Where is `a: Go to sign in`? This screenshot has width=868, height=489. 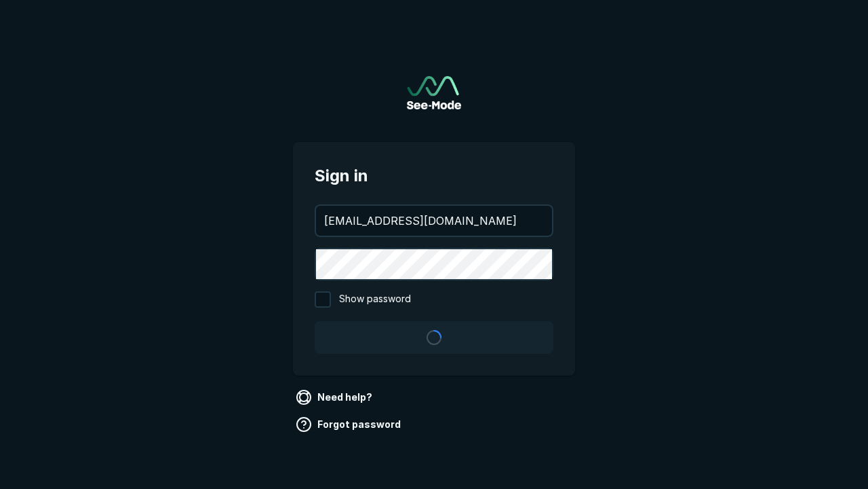
a: Go to sign in is located at coordinates (434, 92).